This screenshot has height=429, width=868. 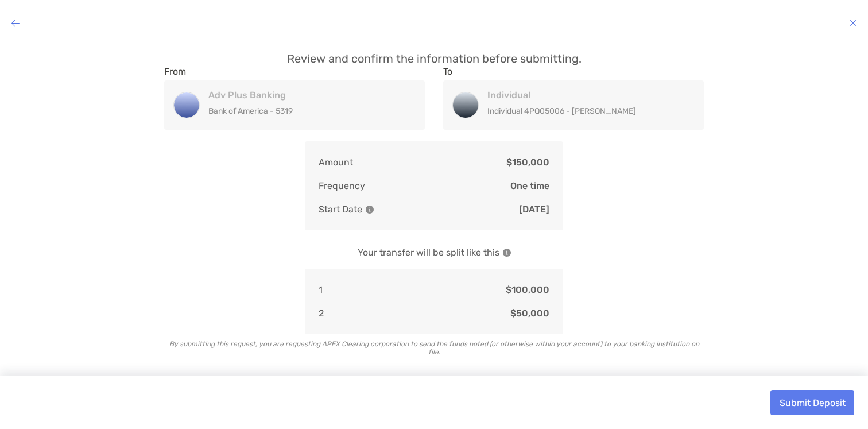 What do you see at coordinates (434, 252) in the screenshot?
I see `p: Your transfer will be split like this` at bounding box center [434, 252].